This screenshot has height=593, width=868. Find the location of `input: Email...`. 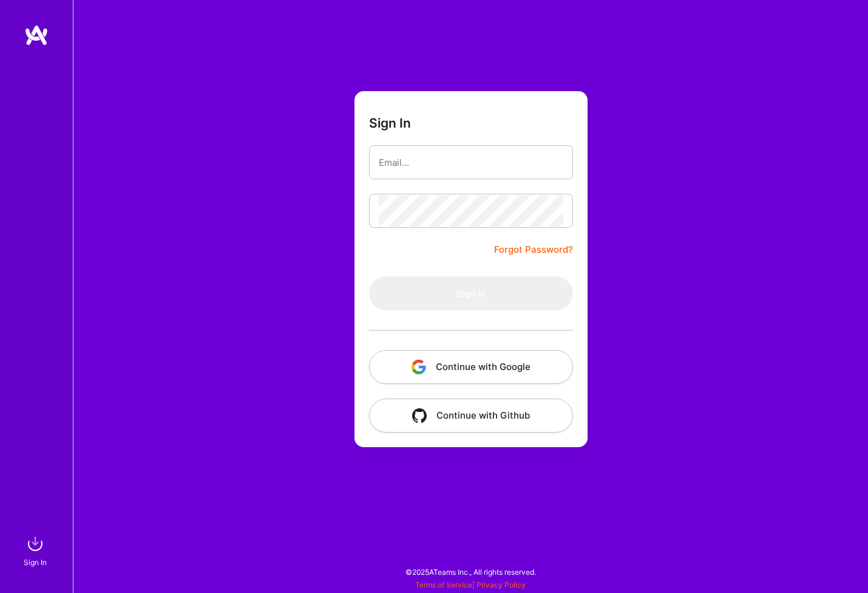

input: Email... is located at coordinates (471, 163).